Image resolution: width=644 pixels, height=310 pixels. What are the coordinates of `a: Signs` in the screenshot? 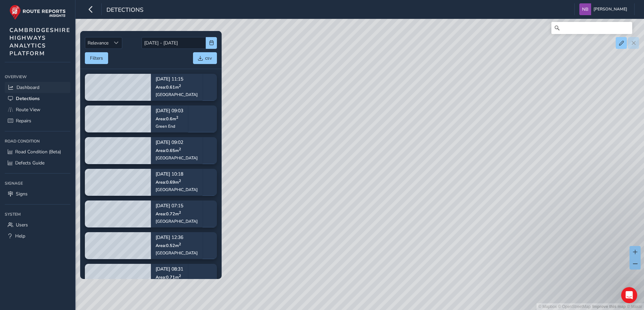 It's located at (37, 194).